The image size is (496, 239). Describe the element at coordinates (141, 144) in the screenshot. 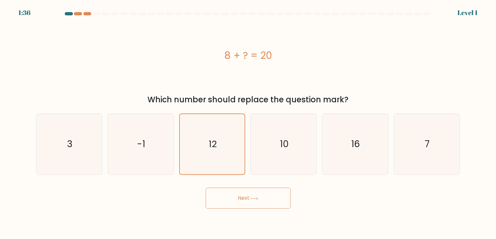

I see `text: -1` at that location.